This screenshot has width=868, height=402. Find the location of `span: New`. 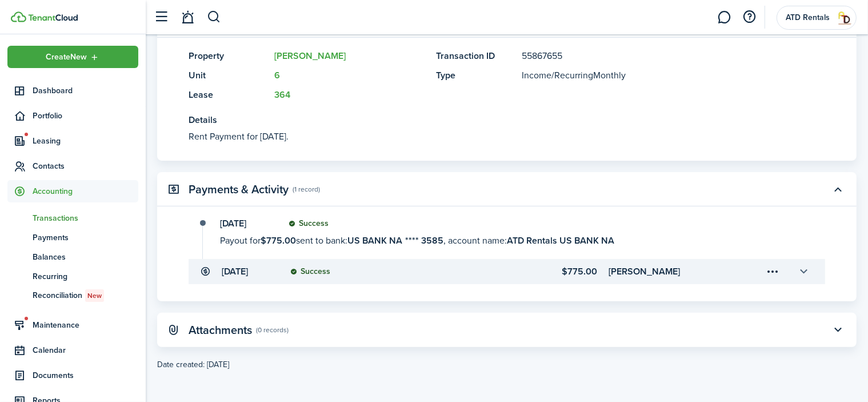

span: New is located at coordinates (94, 296).